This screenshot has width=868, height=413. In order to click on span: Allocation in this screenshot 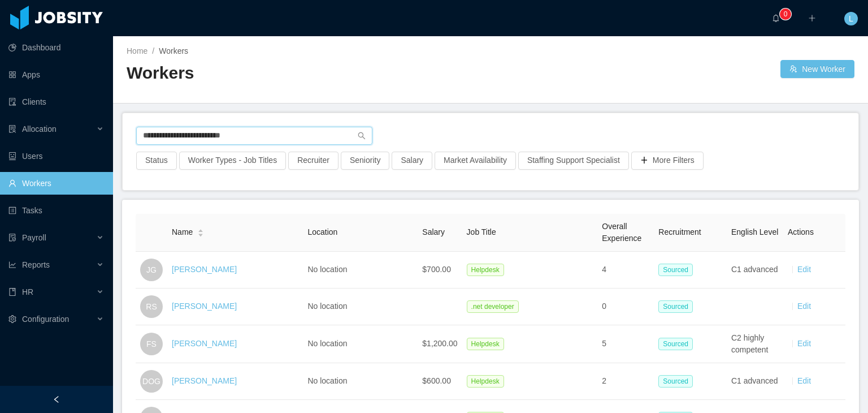, I will do `click(39, 129)`.